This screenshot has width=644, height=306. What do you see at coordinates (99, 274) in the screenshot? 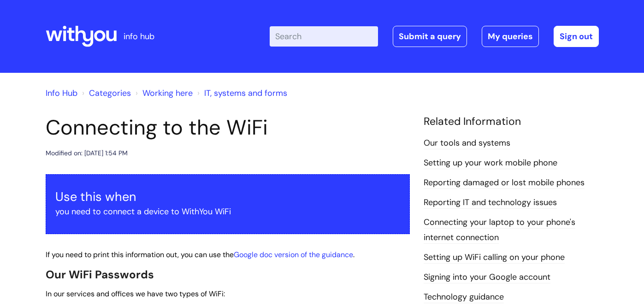
I see `span: Our WiFi Passwords` at bounding box center [99, 274].